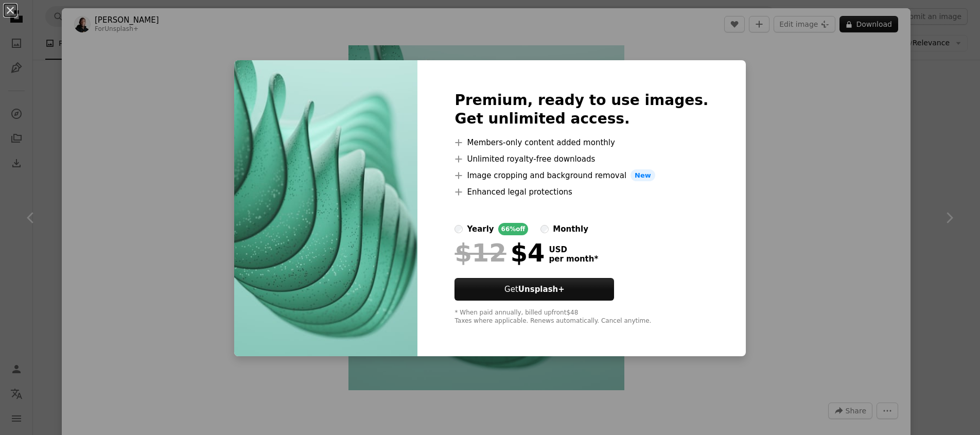  What do you see at coordinates (481, 253) in the screenshot?
I see `span: $12` at bounding box center [481, 253].